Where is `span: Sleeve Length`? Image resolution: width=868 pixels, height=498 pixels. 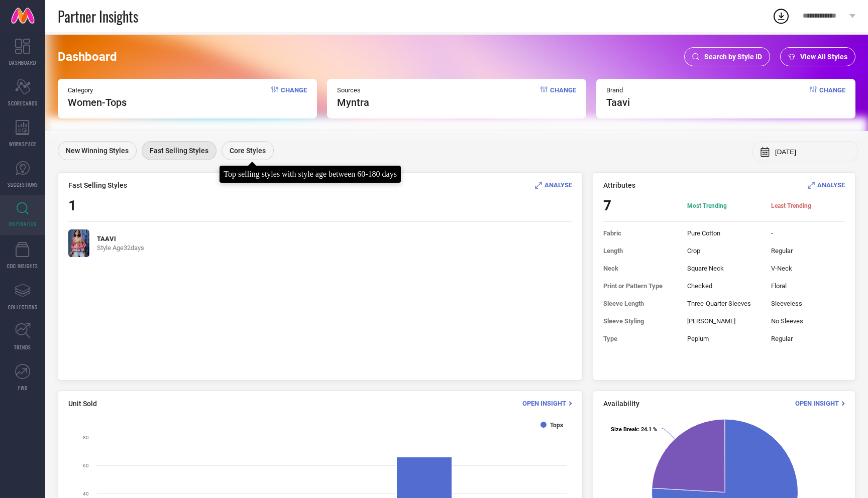
span: Sleeve Length is located at coordinates (640, 303).